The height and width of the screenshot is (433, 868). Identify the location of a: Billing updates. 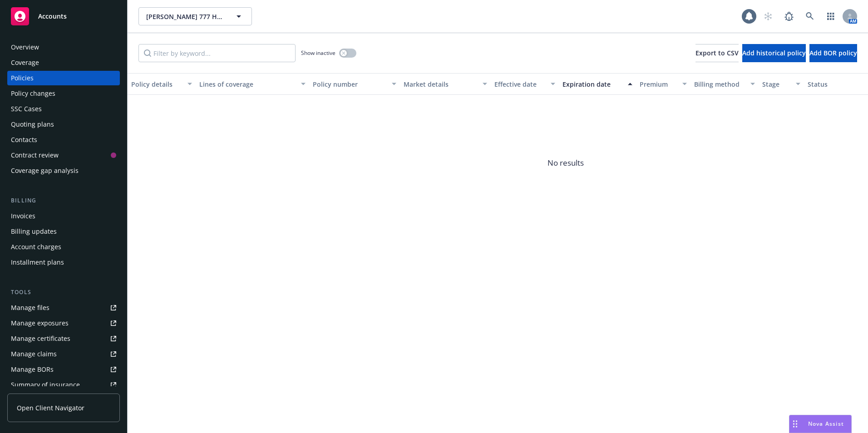
(64, 232).